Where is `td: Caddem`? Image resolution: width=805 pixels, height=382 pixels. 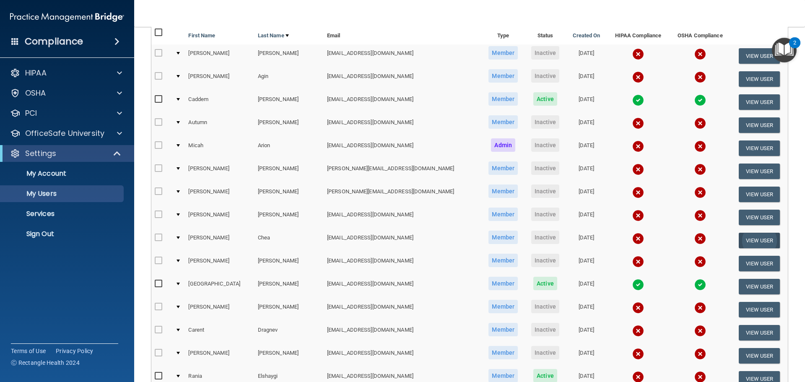
td: Caddem is located at coordinates (219, 102).